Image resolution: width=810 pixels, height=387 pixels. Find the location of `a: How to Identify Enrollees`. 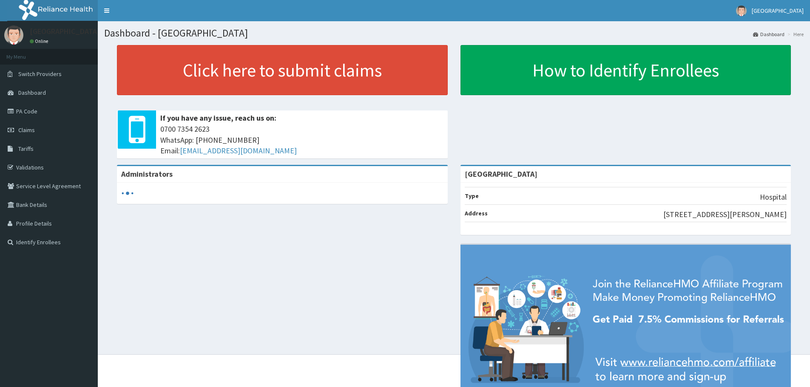

a: How to Identify Enrollees is located at coordinates (626, 70).